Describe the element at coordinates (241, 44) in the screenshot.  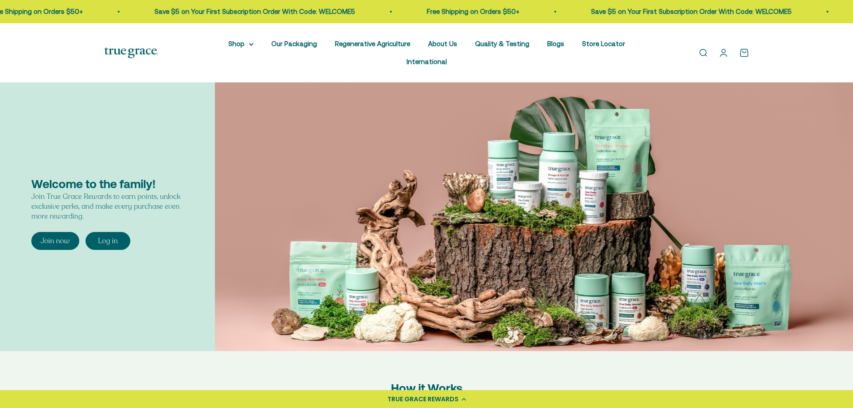
I see `summary: Shop` at that location.